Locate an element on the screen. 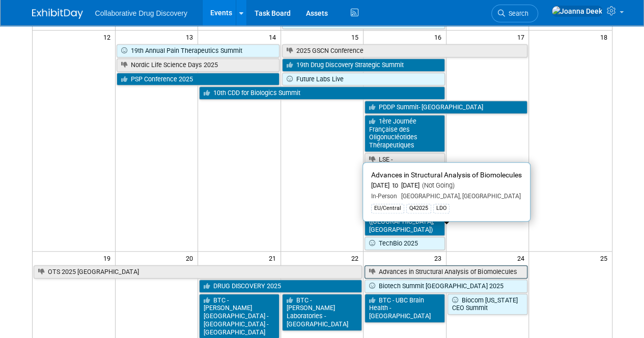  a: 1ère Journée Française des Oligonucléotides Thérapeutiques is located at coordinates (405, 134).